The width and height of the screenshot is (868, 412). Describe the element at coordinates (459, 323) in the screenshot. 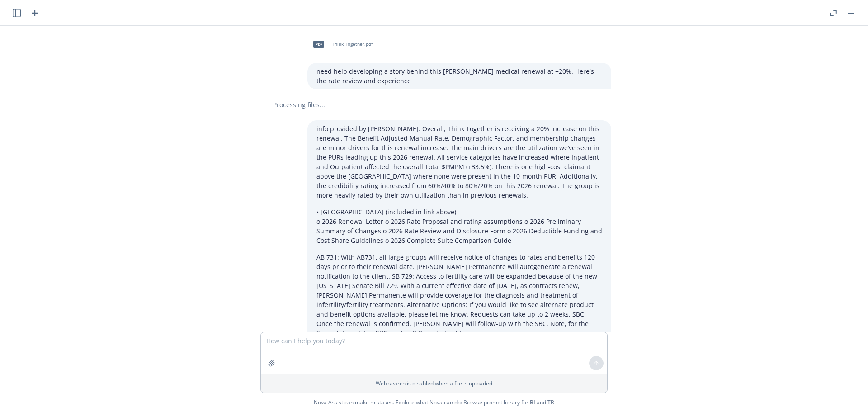

I see `p: AB 731: With AB731, all large groups will receive notice of changes to rates and benefits 120 day...` at that location.